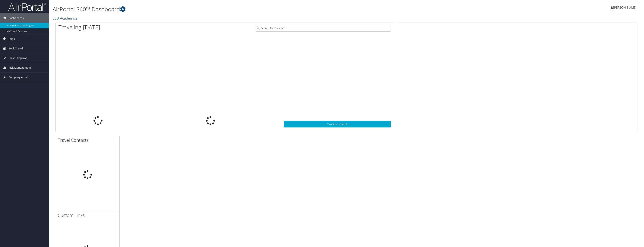  Describe the element at coordinates (19, 77) in the screenshot. I see `span: Company Admin` at that location.